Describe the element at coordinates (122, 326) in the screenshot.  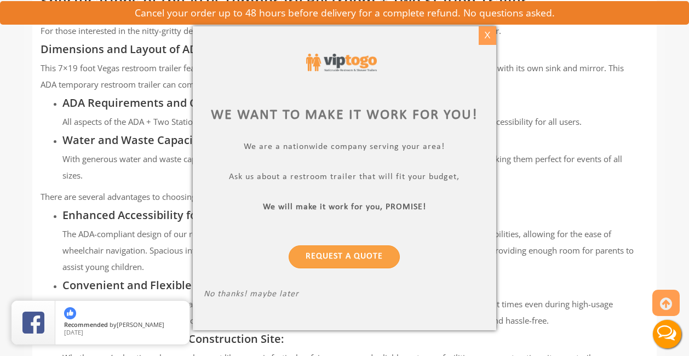
I see `span: by` at that location.